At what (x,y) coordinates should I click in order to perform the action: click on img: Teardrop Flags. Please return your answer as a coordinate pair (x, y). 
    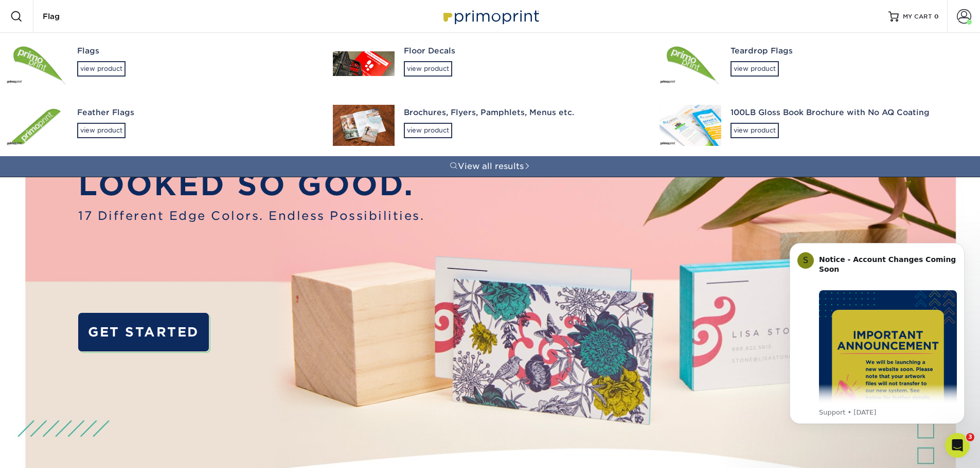
    Looking at the image, I should click on (690, 64).